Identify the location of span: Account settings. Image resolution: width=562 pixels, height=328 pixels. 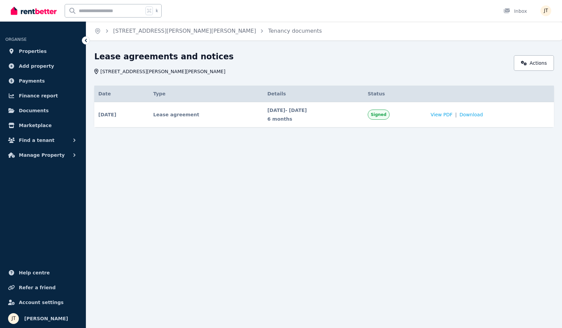
(41, 302).